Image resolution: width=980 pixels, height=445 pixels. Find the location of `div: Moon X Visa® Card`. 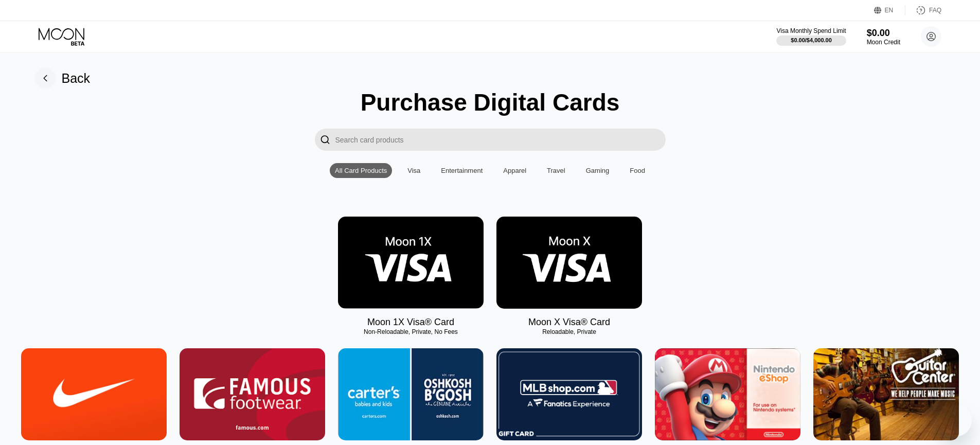

div: Moon X Visa® Card is located at coordinates (569, 322).